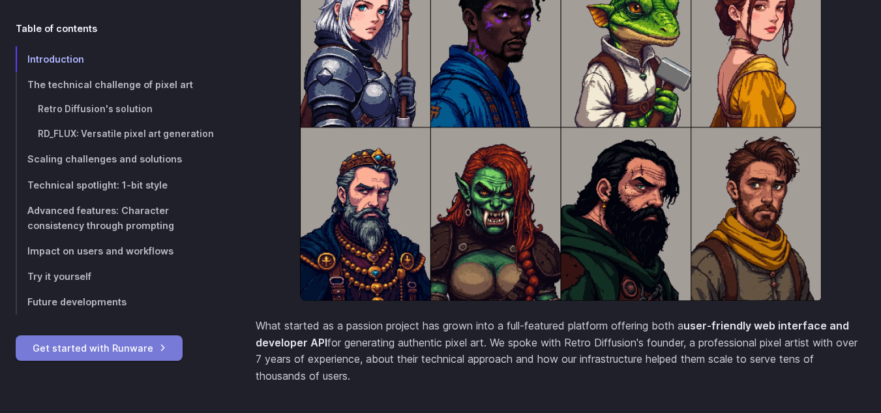 This screenshot has height=413, width=881. What do you see at coordinates (56, 28) in the screenshot?
I see `span: Table of contents` at bounding box center [56, 28].